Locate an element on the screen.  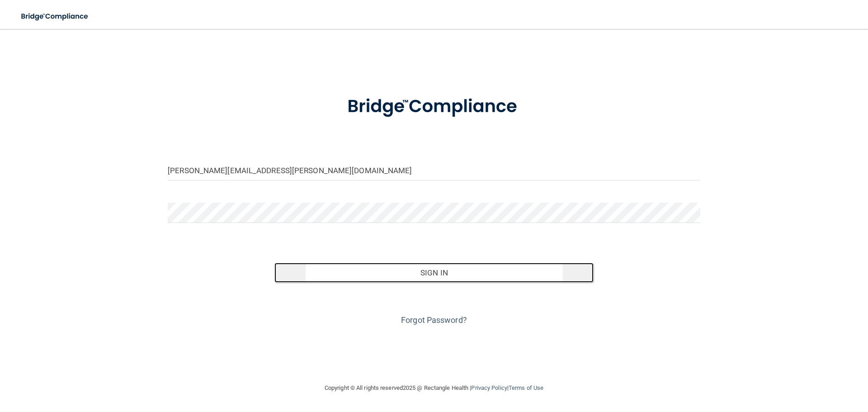
a: Terms of Use is located at coordinates (526, 388).